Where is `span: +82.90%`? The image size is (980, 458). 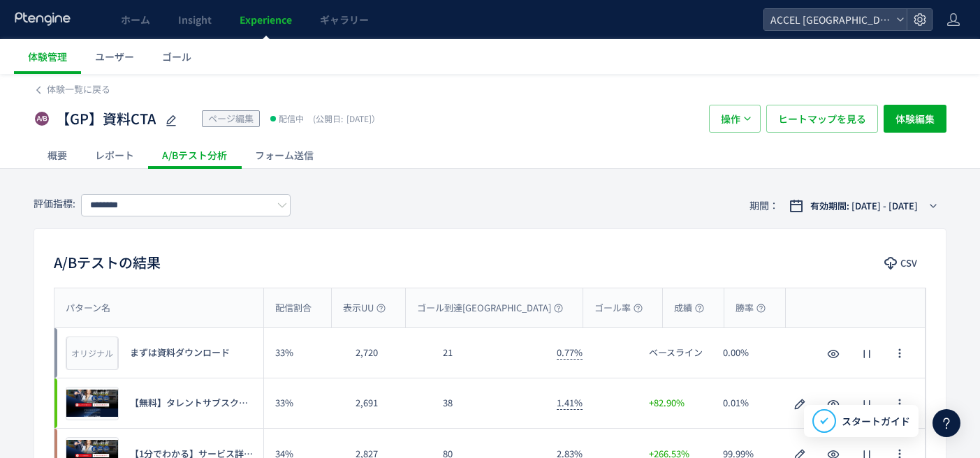
span: +82.90% is located at coordinates (667, 403).